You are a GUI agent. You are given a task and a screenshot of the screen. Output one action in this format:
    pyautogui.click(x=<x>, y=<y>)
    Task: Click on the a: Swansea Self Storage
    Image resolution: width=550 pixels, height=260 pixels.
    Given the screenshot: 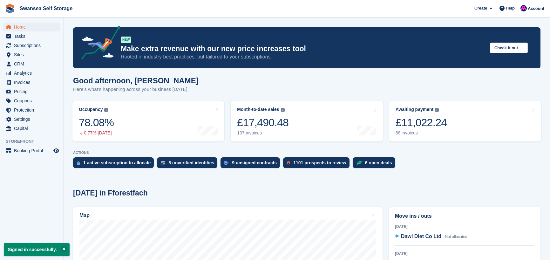 What is the action you would take?
    pyautogui.click(x=46, y=8)
    